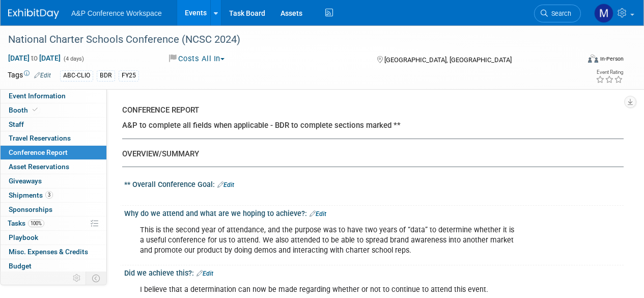  I want to click on img: Mark Strong, so click(604, 13).